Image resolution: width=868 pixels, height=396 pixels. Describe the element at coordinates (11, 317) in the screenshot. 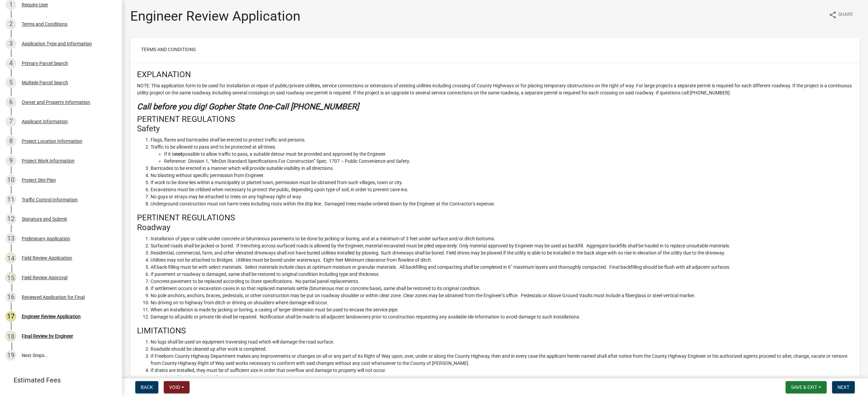

I see `div: 17` at that location.